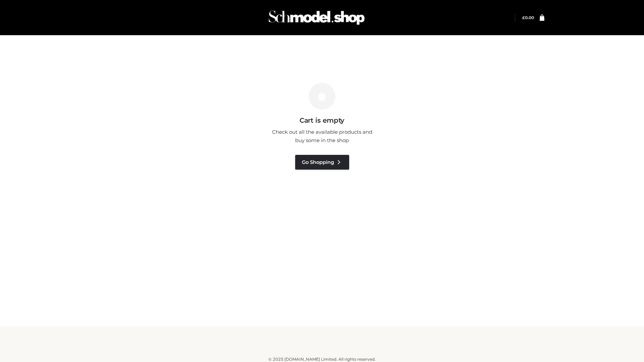  Describe the element at coordinates (316, 18) in the screenshot. I see `a: Schmodel Admin 964` at that location.